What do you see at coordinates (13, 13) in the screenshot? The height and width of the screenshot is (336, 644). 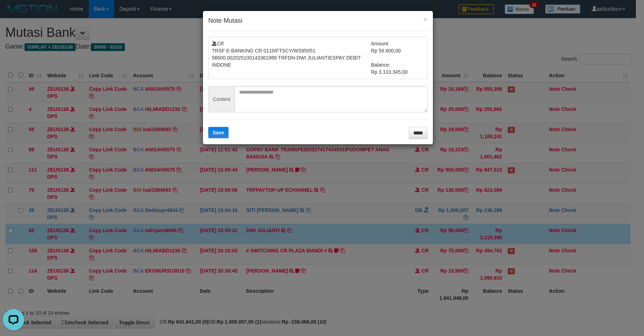 I see `button: Open LiveChat chat widget` at bounding box center [13, 13].